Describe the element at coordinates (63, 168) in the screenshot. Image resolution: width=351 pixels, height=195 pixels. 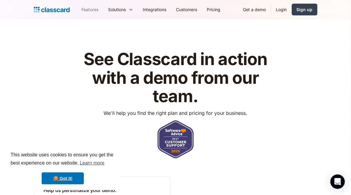
I see `div: cookieconsent` at that location.